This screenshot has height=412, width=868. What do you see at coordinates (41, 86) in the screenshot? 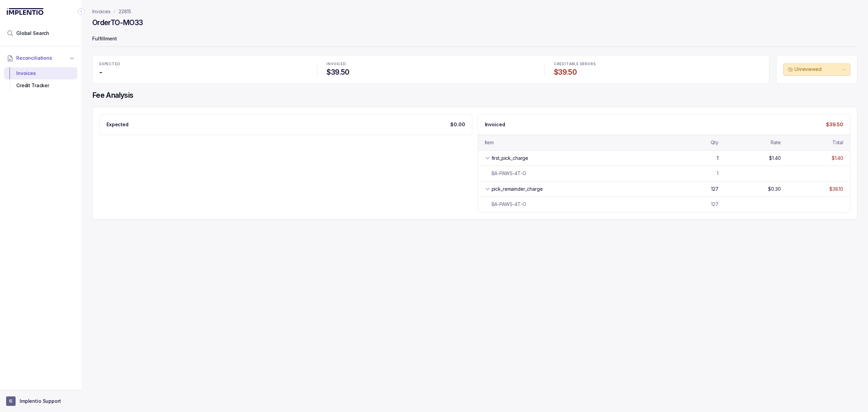
I see `div: Credit Tracker` at bounding box center [41, 86].